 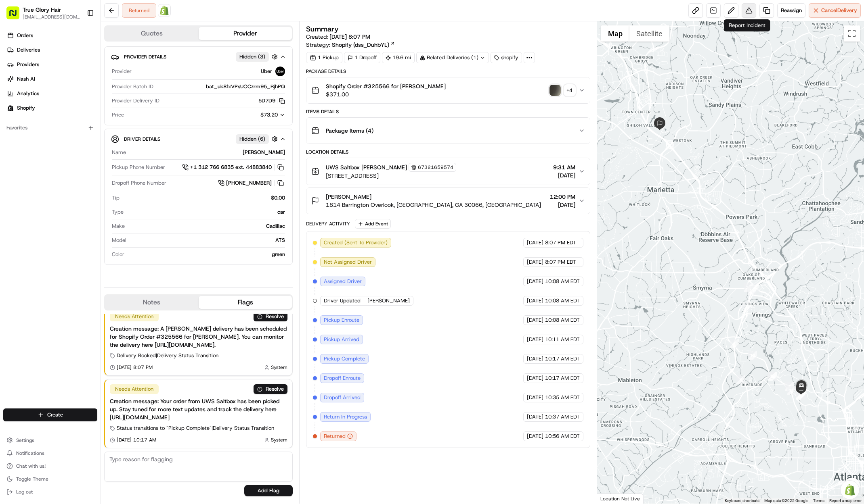 I want to click on span: Pylon, so click(x=88, y=140).